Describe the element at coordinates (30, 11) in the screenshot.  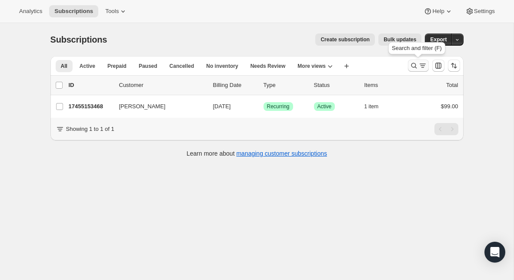
I see `span: Analytics` at that location.